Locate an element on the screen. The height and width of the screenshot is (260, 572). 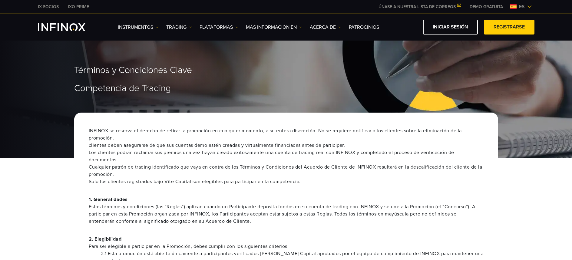
li: Cualquier patrón de trading identificado que vaya en contra de los Términos y Condiciones del Acu... is located at coordinates (286, 171).